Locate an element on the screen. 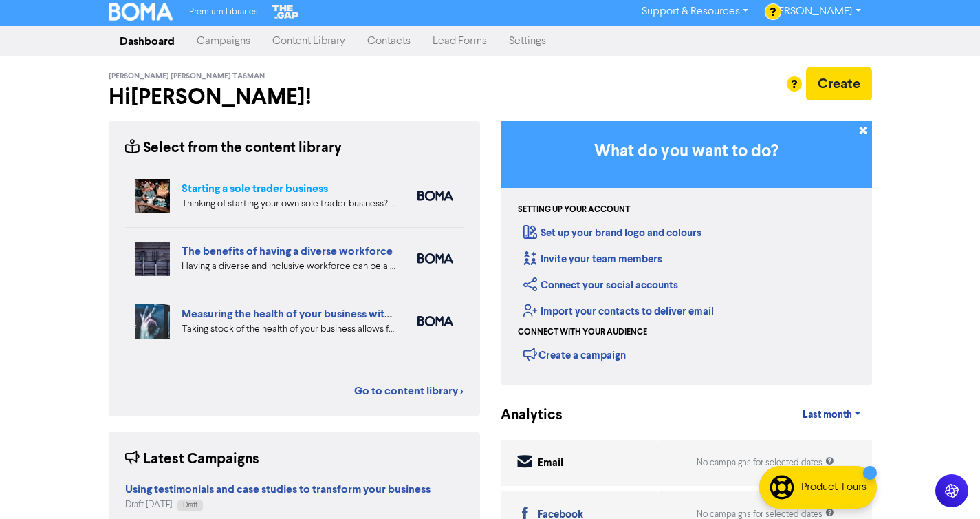  div: Taking stock of the health of your business allows for more effective planning, early warning abo... is located at coordinates (289, 329).